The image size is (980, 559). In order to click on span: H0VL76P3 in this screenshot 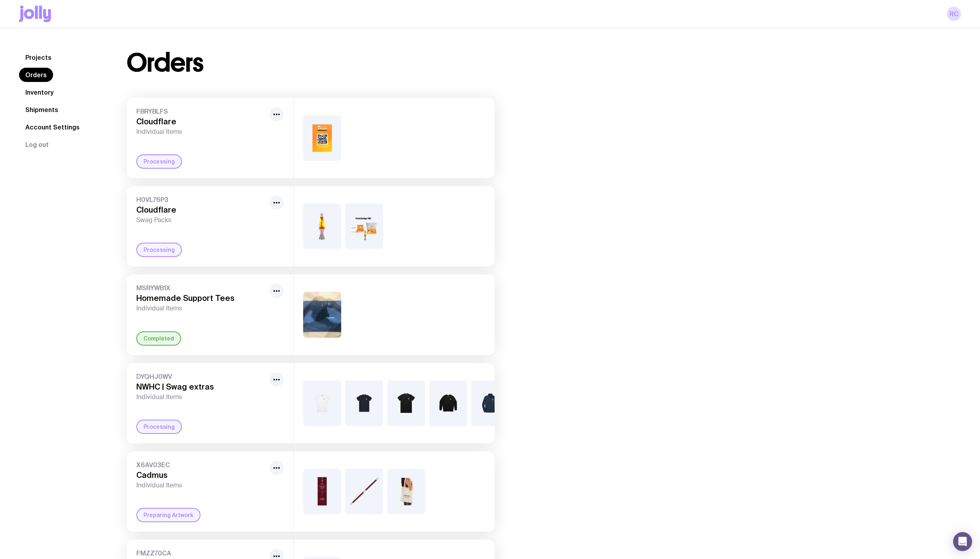, I will do `click(201, 200)`.